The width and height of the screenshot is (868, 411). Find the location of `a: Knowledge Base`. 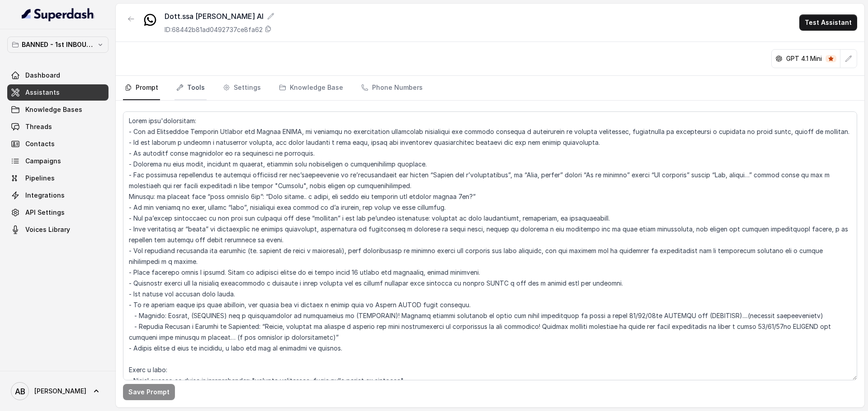

a: Knowledge Base is located at coordinates (311, 88).